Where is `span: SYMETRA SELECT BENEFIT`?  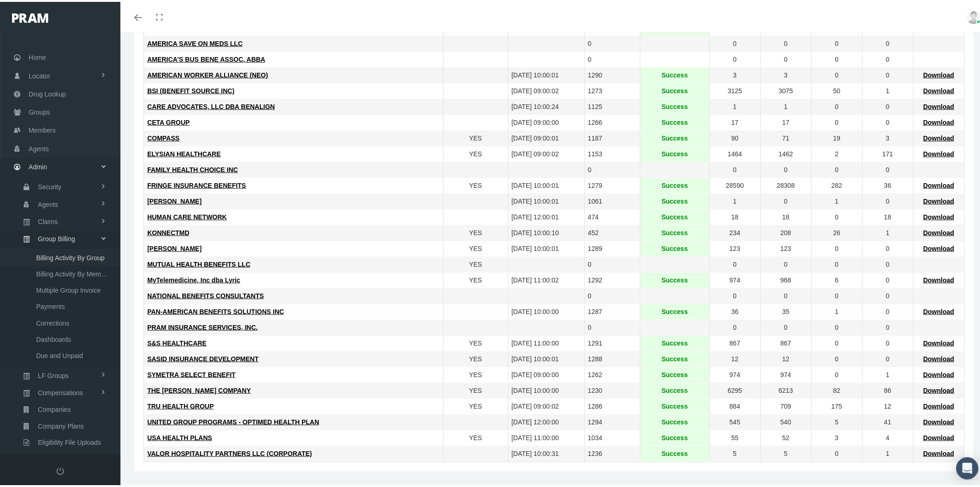
span: SYMETRA SELECT BENEFIT is located at coordinates (192, 373).